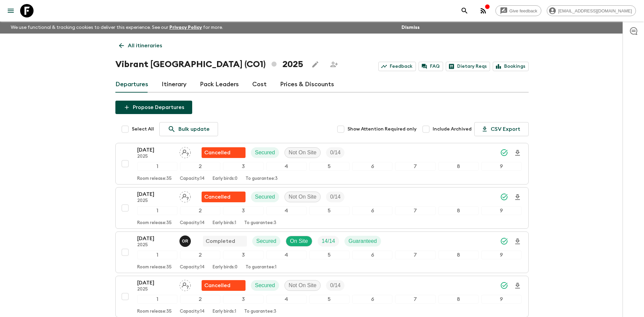 This screenshot has height=317, width=644. I want to click on a: Give feedback, so click(518, 11).